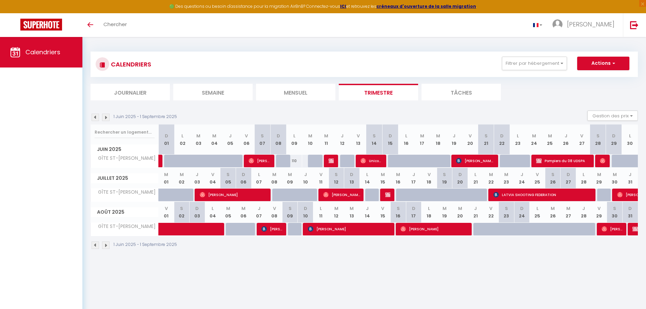 The height and width of the screenshot is (309, 646). I want to click on span: Juillet 2025, so click(124, 178).